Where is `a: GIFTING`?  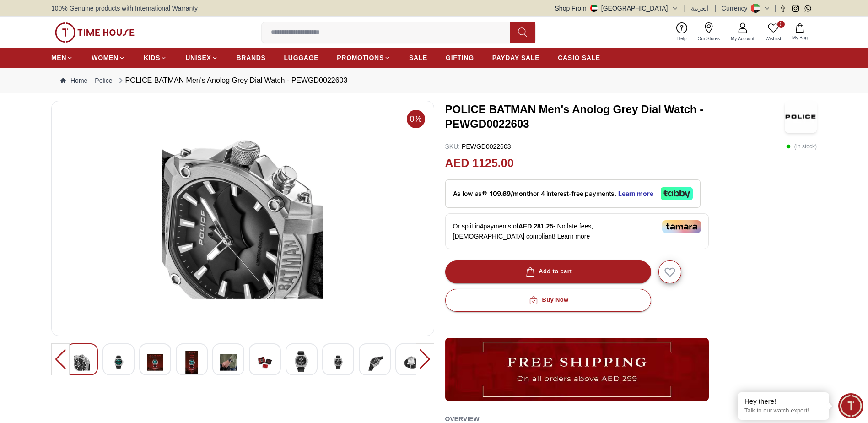
a: GIFTING is located at coordinates (460, 58).